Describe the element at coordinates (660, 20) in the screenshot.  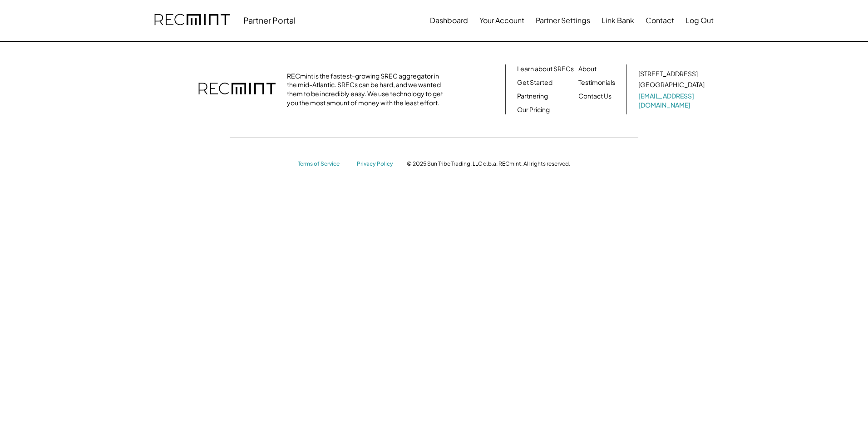
I see `button: Contact` at that location.